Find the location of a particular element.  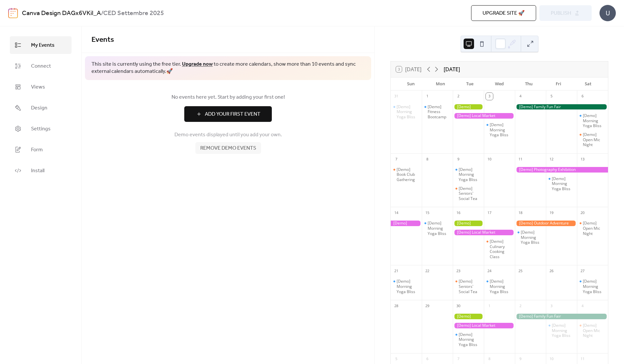

span: Events is located at coordinates (103, 40).